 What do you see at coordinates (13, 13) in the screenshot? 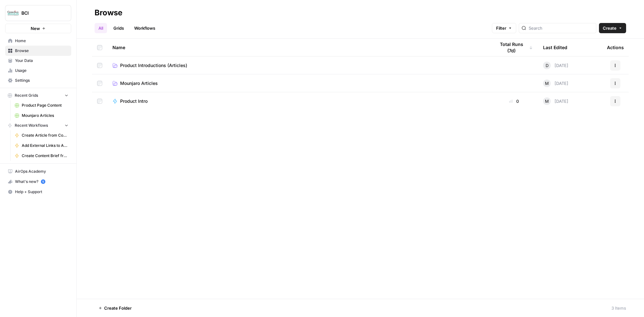
I see `img: BCI Logo` at bounding box center [13, 13].